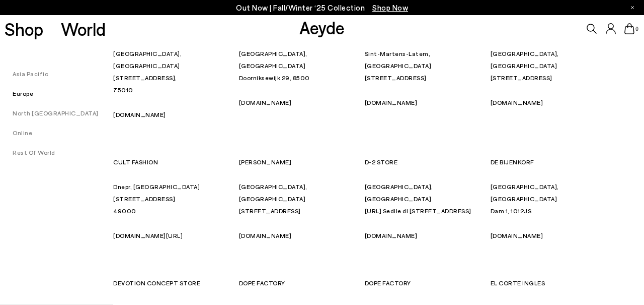  I want to click on p: D-2 STORE, so click(423, 162).